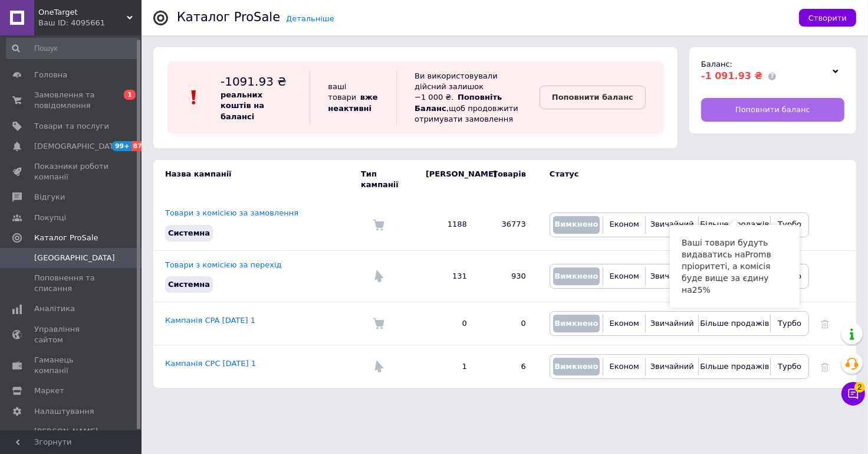 Image resolution: width=868 pixels, height=454 pixels. Describe the element at coordinates (50, 75) in the screenshot. I see `span: Головна` at that location.